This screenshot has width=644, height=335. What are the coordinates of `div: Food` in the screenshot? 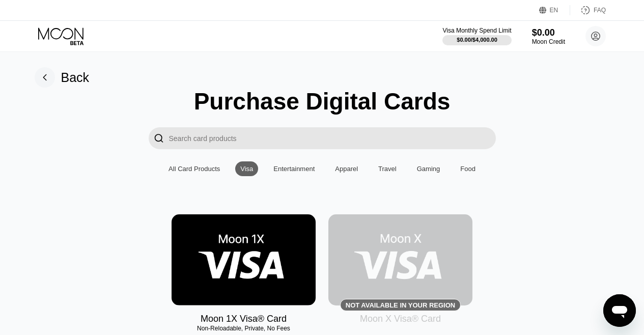 It's located at (468, 168).